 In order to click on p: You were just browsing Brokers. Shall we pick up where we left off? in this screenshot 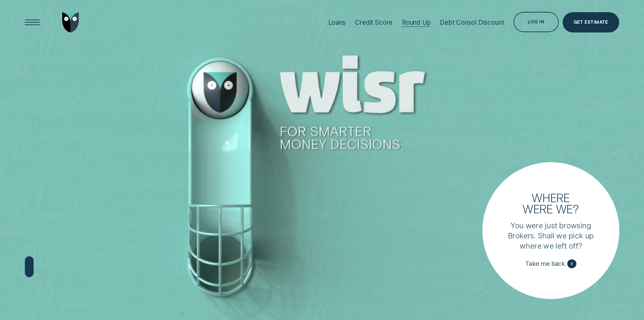, I will do `click(551, 236)`.